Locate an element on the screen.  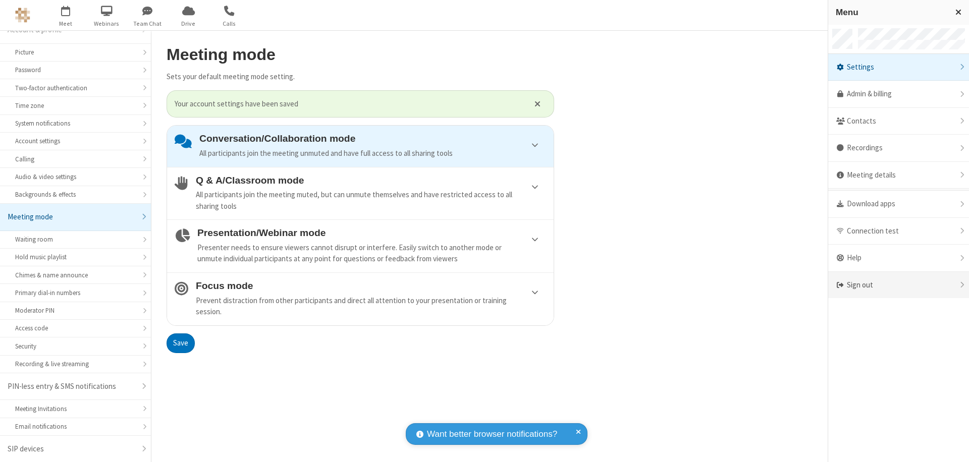
div: Access code is located at coordinates (75, 328).